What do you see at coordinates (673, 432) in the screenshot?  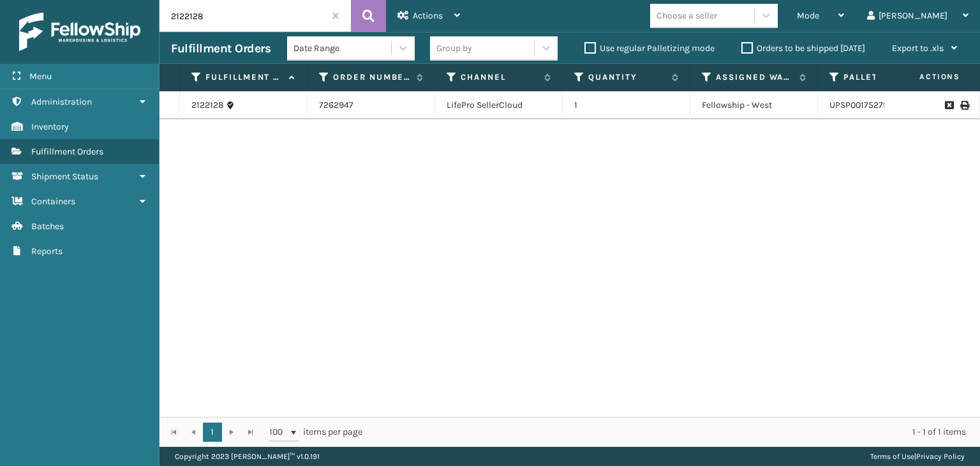 I see `div: 1 - 1 of 1 items` at bounding box center [673, 432].